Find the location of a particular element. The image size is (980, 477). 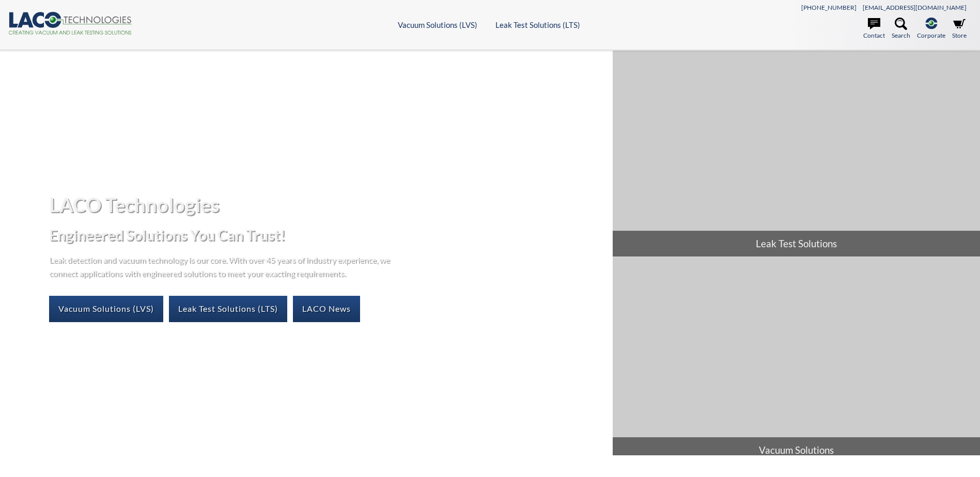

h1: LACO Technologies is located at coordinates (326, 204).